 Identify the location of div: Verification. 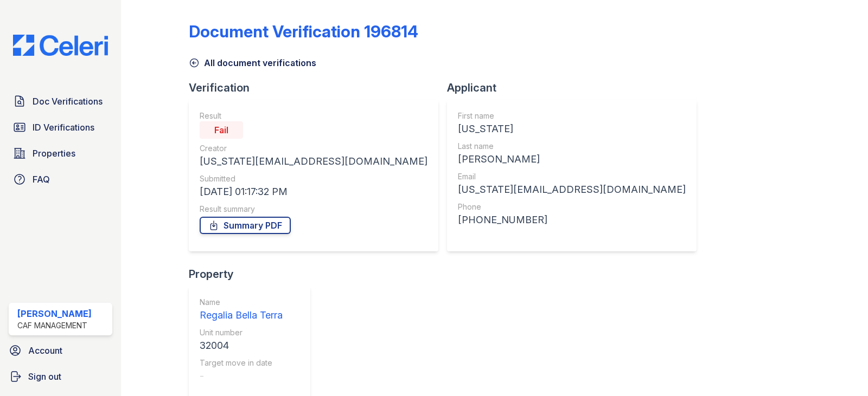
(318, 88).